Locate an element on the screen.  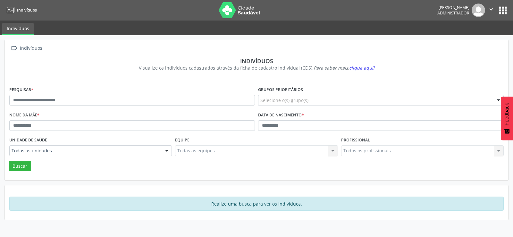
i: Para saber mais, is located at coordinates (344, 68).